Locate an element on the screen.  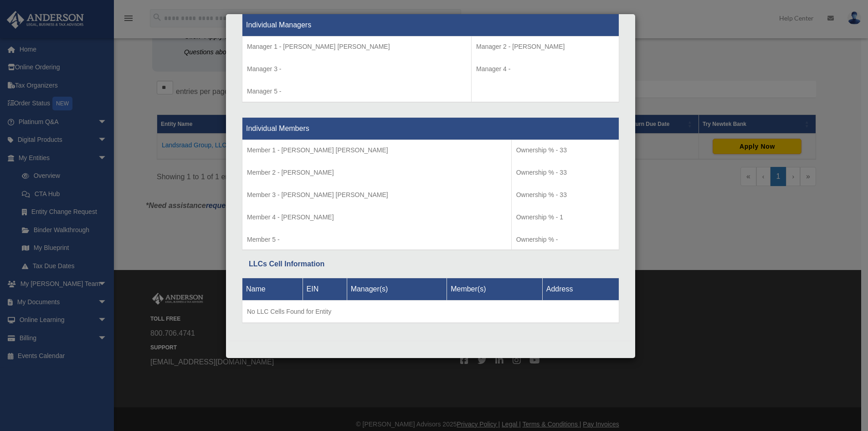
p: Ownership % - is located at coordinates (565, 239).